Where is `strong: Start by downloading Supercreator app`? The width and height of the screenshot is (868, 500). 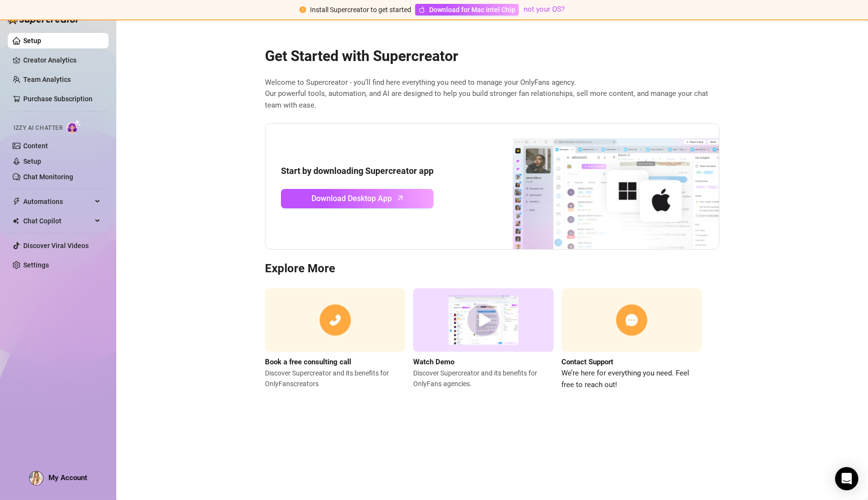 strong: Start by downloading Supercreator app is located at coordinates (357, 170).